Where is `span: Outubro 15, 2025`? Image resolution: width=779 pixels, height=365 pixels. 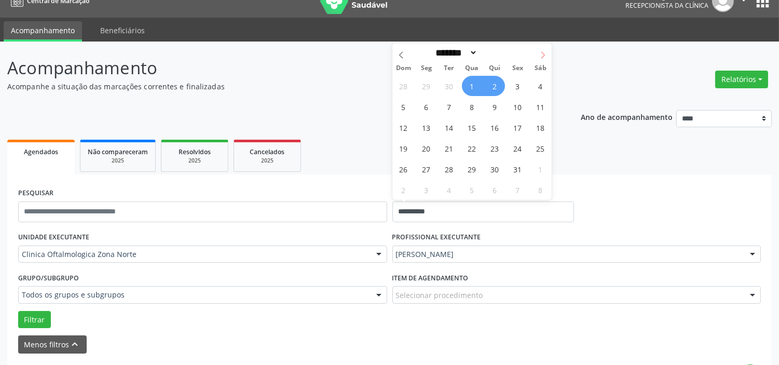 span: Outubro 15, 2025 is located at coordinates (472, 127).